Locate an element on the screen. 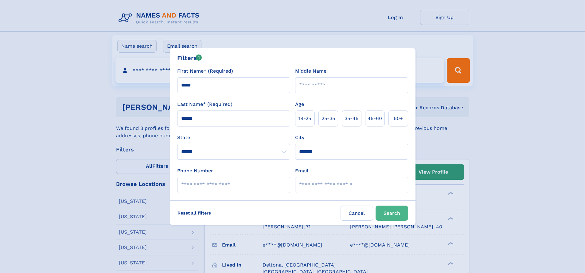  label: Reset all filters is located at coordinates (194, 213).